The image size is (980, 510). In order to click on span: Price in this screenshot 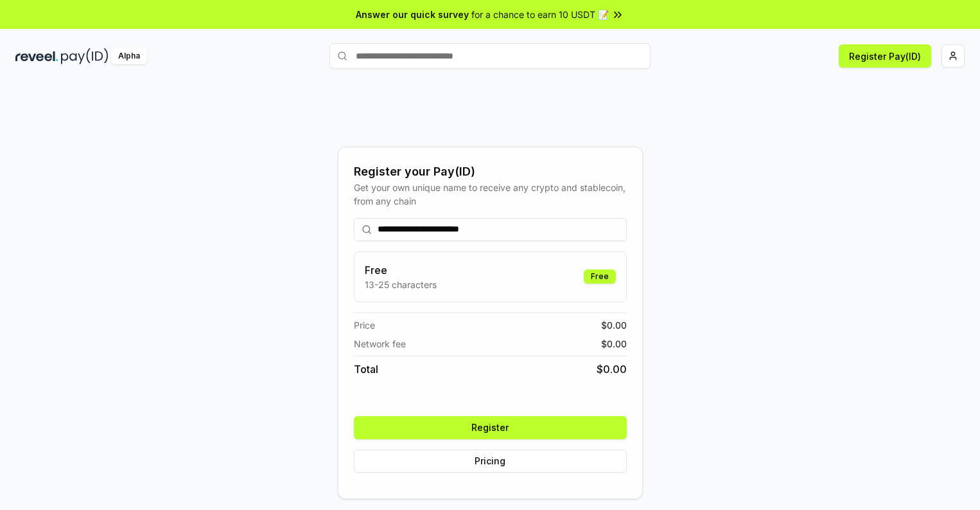, I will do `click(364, 325)`.